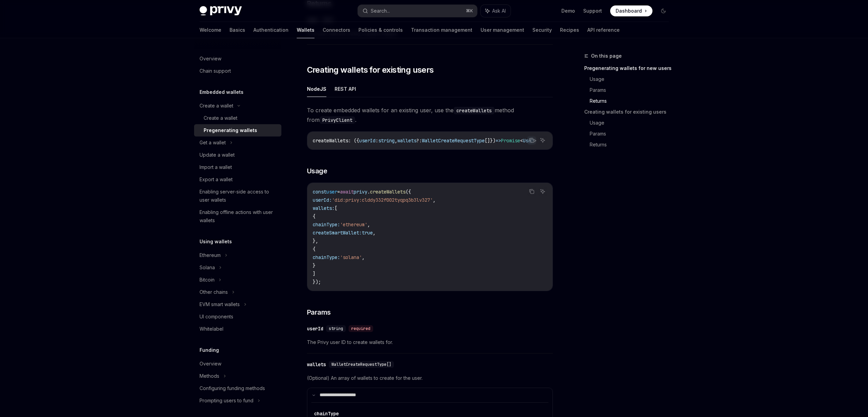 The width and height of the screenshot is (868, 417). What do you see at coordinates (217, 155) in the screenshot?
I see `div: Update a wallet` at bounding box center [217, 155].